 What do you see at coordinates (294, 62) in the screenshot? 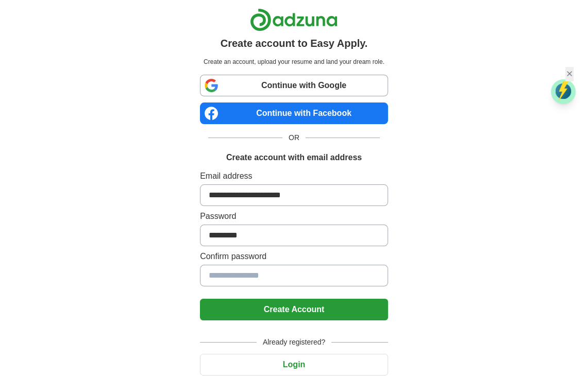
I see `p: Create an account, upload your resume and land your dream role.` at bounding box center [294, 62].